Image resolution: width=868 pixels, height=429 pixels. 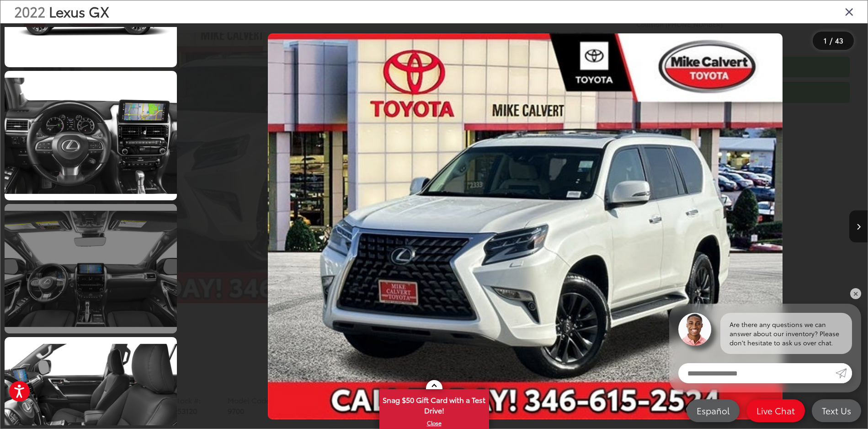 I want to click on span: 2022, so click(x=30, y=11).